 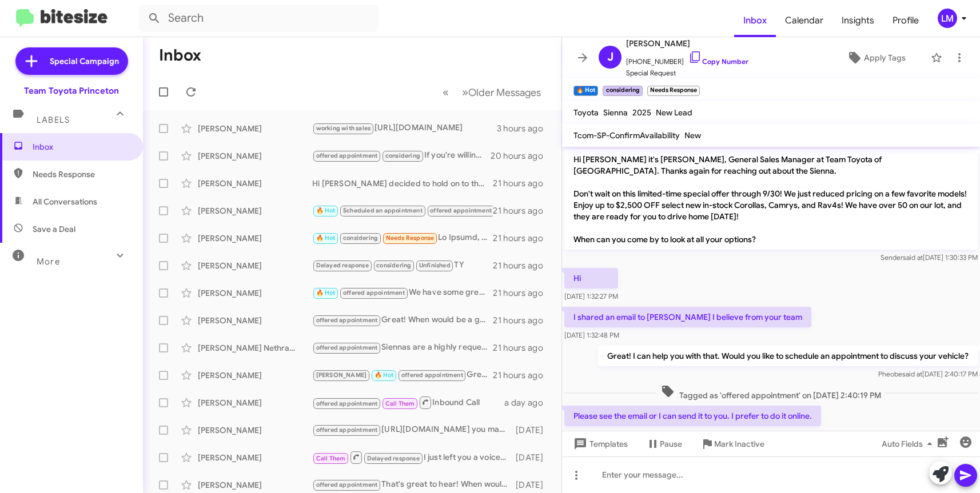 I want to click on span: 2025, so click(x=642, y=112).